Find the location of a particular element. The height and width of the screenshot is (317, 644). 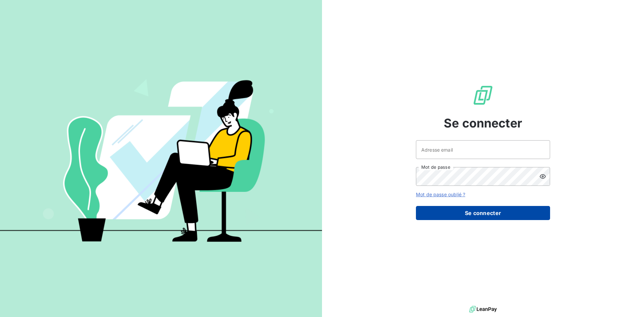

span: Se connecter is located at coordinates (483, 123).